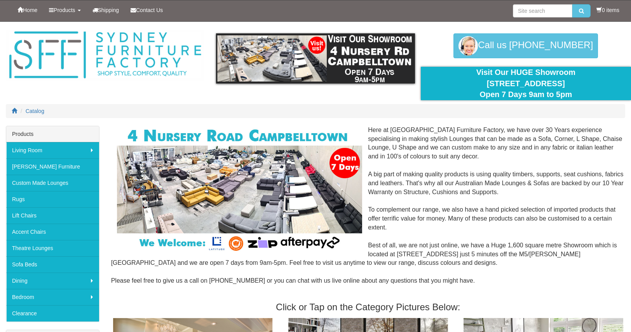 The width and height of the screenshot is (631, 332). Describe the element at coordinates (52, 199) in the screenshot. I see `a: Rugs` at that location.